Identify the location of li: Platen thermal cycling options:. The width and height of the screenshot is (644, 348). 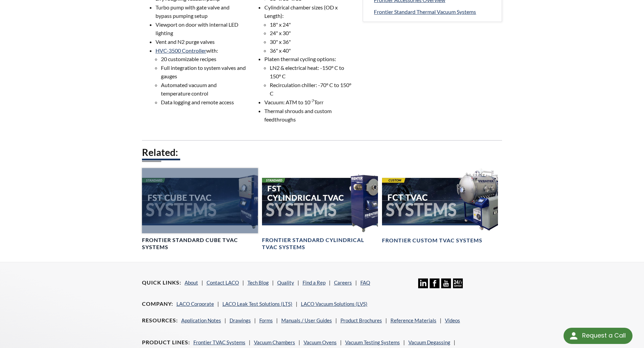
(310, 76).